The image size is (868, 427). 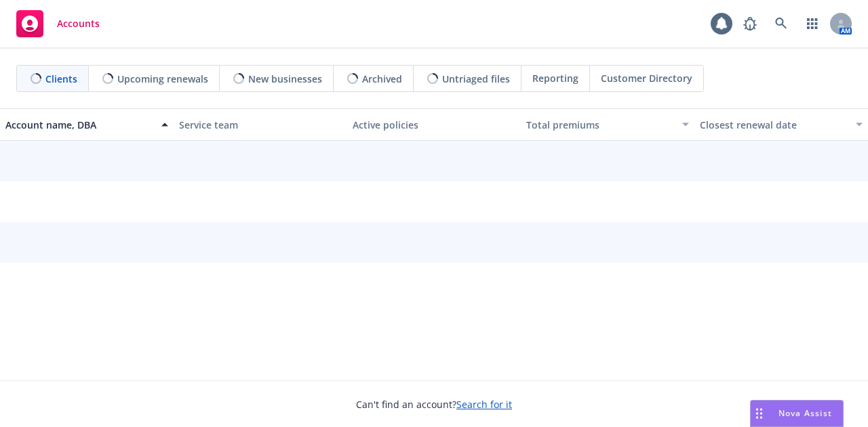 What do you see at coordinates (260, 125) in the screenshot?
I see `button: Service team` at bounding box center [260, 125].